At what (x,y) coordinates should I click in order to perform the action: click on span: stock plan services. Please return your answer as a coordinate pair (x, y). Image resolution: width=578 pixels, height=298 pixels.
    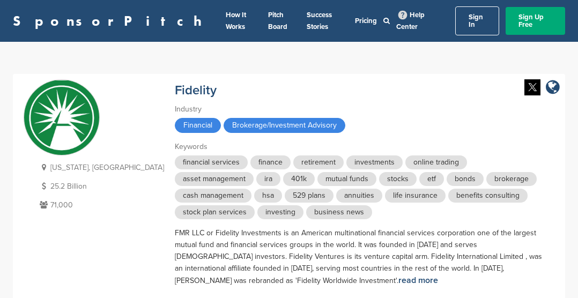
    Looking at the image, I should click on (215, 212).